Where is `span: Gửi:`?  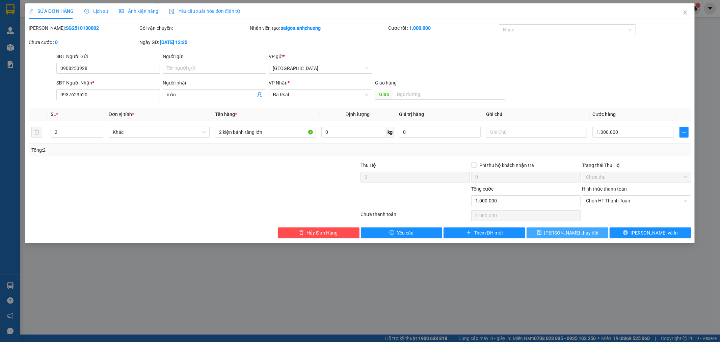 span: Gửi: is located at coordinates (11, 9).